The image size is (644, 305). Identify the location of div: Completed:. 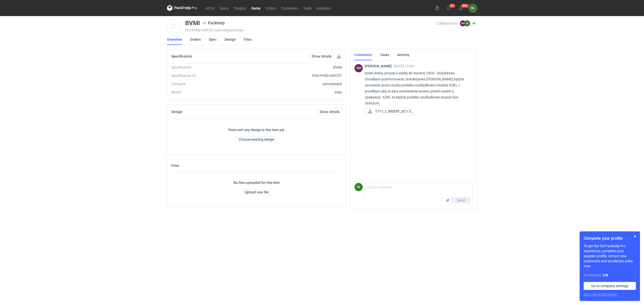
(610, 275).